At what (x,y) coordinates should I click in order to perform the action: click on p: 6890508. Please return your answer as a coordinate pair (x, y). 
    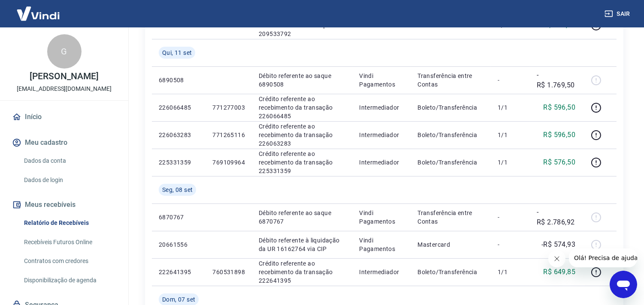
    Looking at the image, I should click on (178, 80).